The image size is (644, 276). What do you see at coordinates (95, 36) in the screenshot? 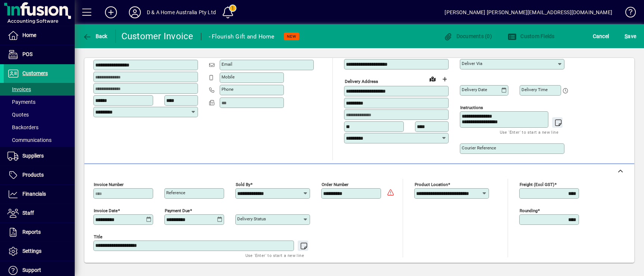
I see `span: Back` at bounding box center [95, 36].